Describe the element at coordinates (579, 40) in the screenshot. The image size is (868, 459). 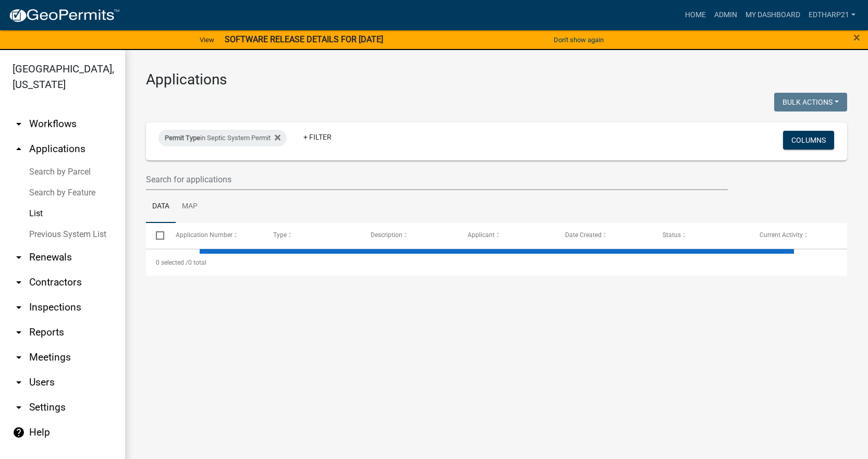
I see `button: Don't show again` at that location.